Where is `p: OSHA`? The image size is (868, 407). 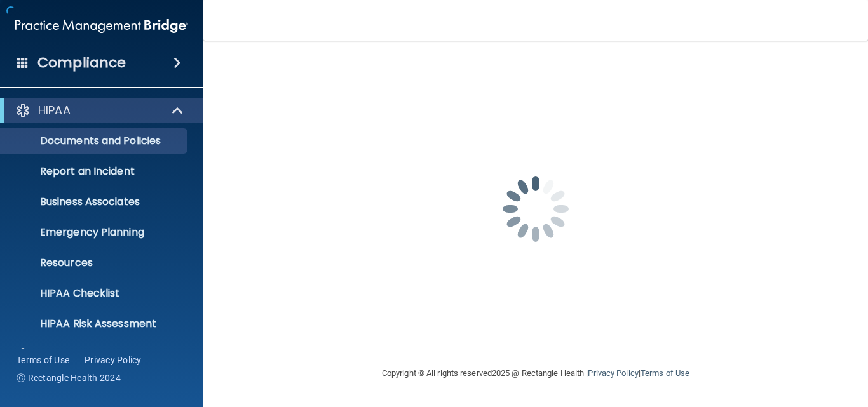
p: OSHA is located at coordinates (54, 354).